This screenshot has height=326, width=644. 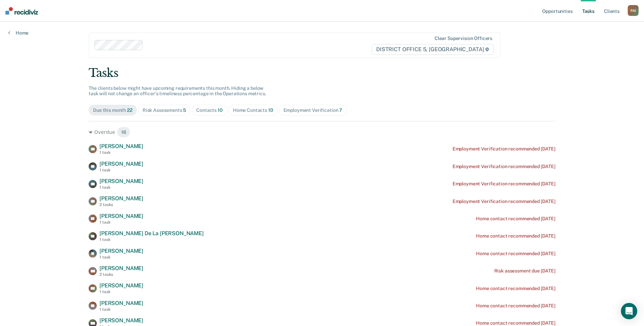 I want to click on span: 16, so click(x=124, y=132).